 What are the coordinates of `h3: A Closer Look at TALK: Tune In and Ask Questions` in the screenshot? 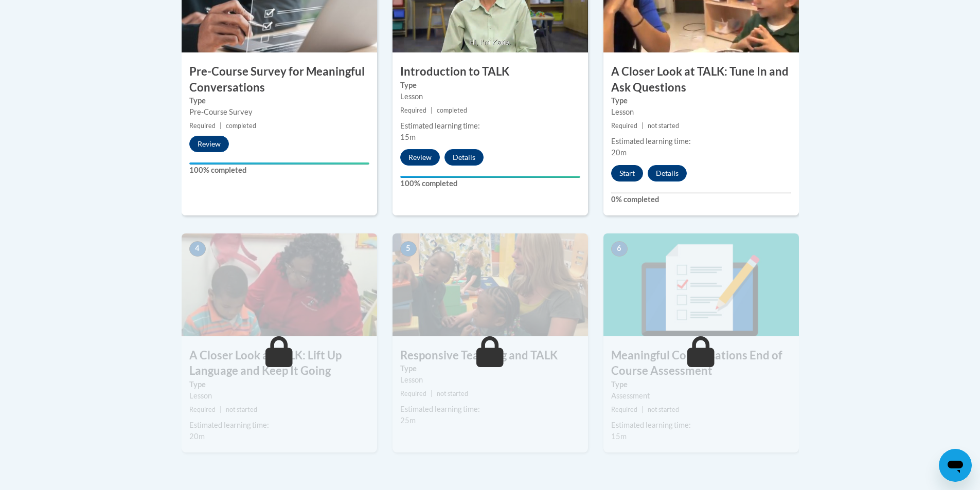 It's located at (701, 80).